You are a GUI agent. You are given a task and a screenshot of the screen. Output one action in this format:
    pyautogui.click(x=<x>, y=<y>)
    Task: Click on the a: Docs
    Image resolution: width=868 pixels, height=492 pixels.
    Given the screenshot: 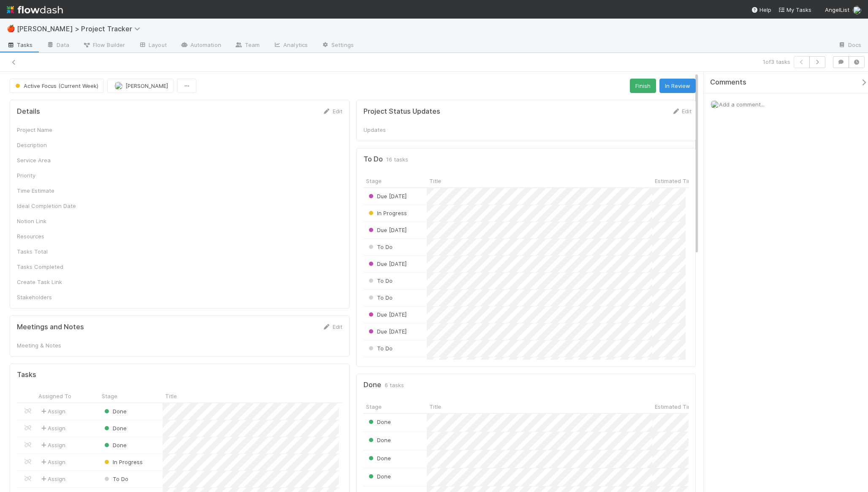 What is the action you would take?
    pyautogui.click(x=850, y=45)
    